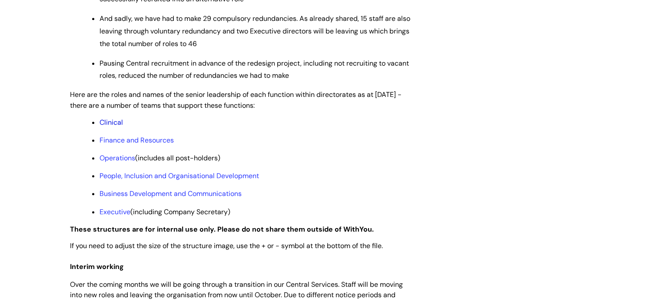 The image size is (661, 302). Describe the element at coordinates (170, 194) in the screenshot. I see `a: Business Development and Communications` at that location.